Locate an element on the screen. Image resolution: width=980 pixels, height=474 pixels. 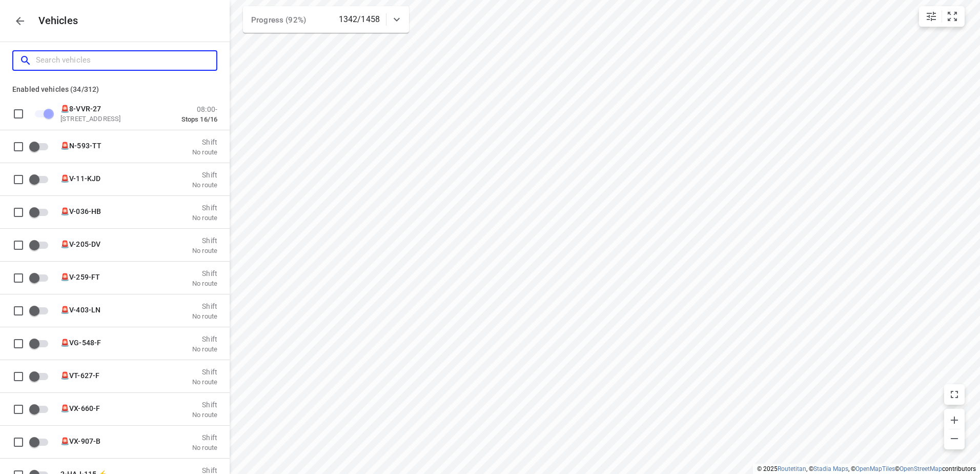
p: 08:00- is located at coordinates (200, 109).